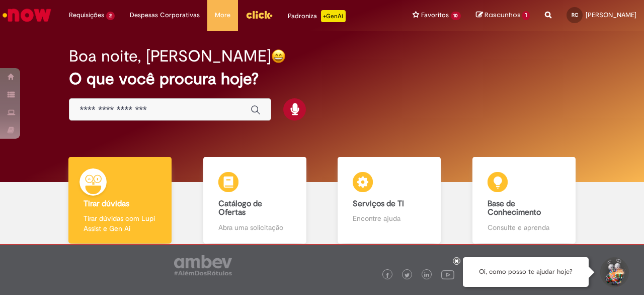 Image resolution: width=644 pixels, height=295 pixels. What do you see at coordinates (203, 265) in the screenshot?
I see `img: logo_footer_ambev_rotulo_gray.png` at bounding box center [203, 265].